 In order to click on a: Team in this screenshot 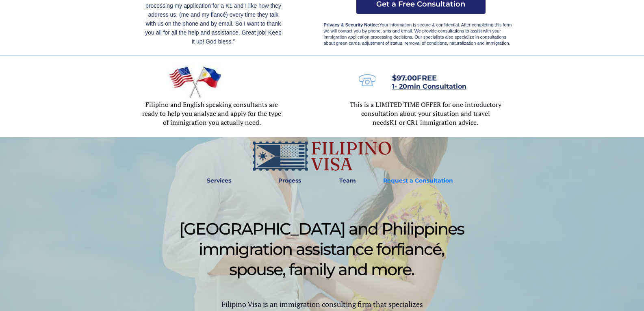, I will do `click(347, 181)`.